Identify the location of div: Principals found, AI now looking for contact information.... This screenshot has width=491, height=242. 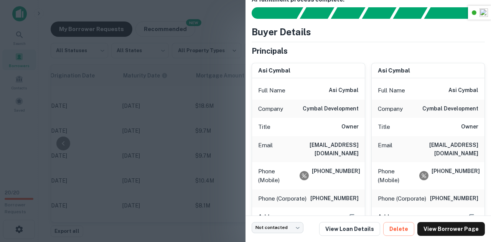
(379, 13).